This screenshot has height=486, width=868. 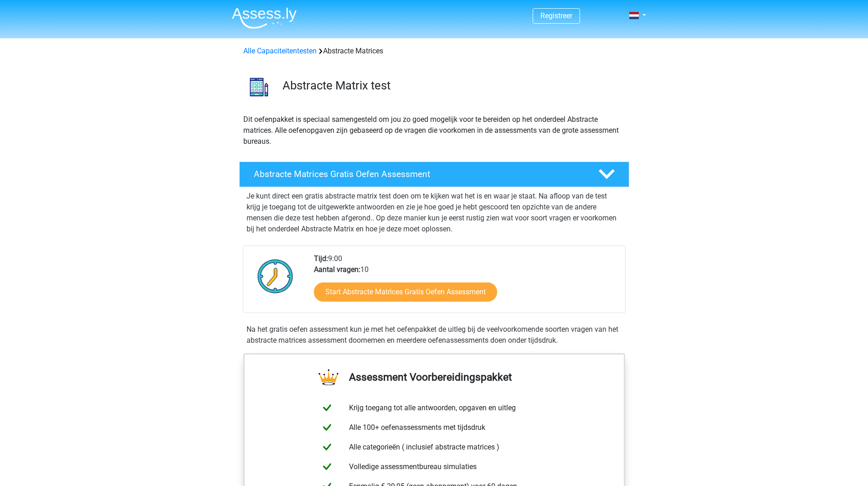 What do you see at coordinates (406, 292) in the screenshot?
I see `a: Start Abstracte Matrices Gratis Oefen Assessment` at bounding box center [406, 292].